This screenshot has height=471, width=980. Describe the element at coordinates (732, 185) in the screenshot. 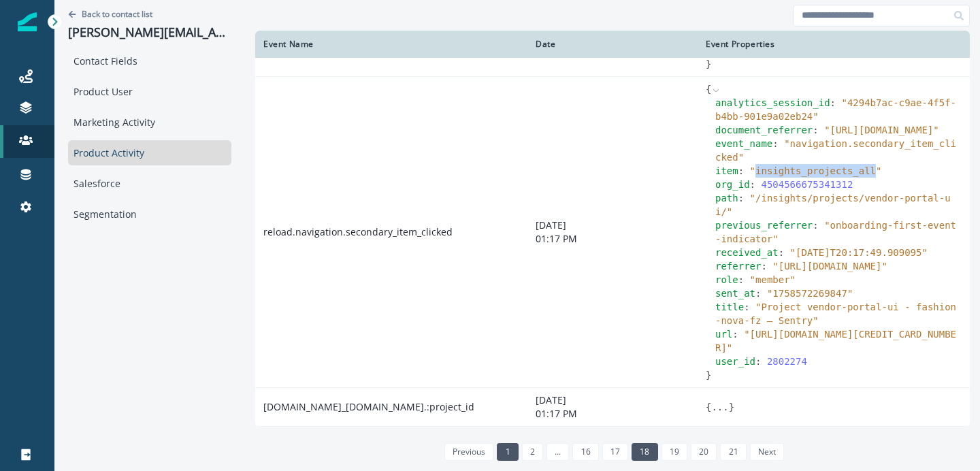

I see `span: org_id` at that location.